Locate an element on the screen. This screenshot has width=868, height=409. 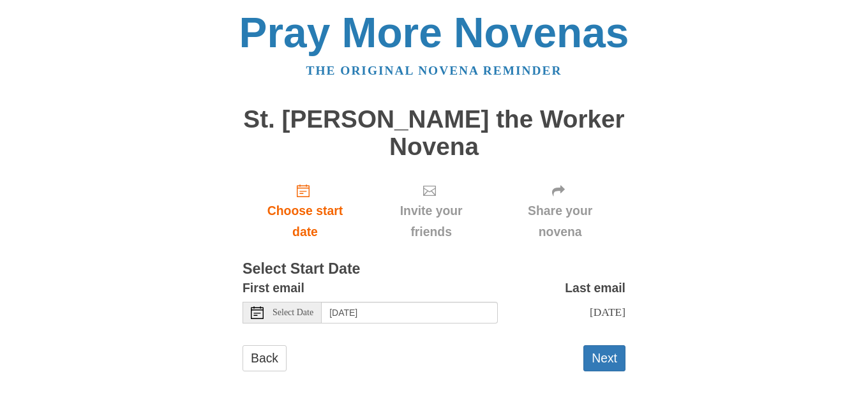
h3: Select Start Date is located at coordinates (434, 269).